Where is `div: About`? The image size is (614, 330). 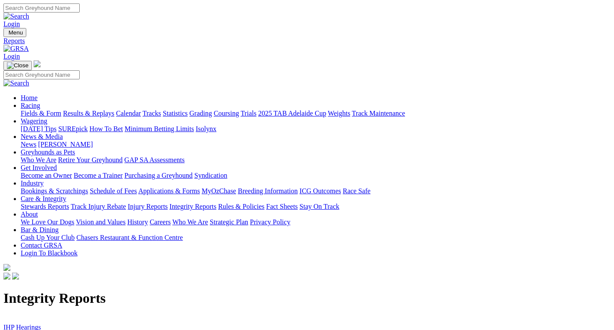 div: About is located at coordinates (316, 222).